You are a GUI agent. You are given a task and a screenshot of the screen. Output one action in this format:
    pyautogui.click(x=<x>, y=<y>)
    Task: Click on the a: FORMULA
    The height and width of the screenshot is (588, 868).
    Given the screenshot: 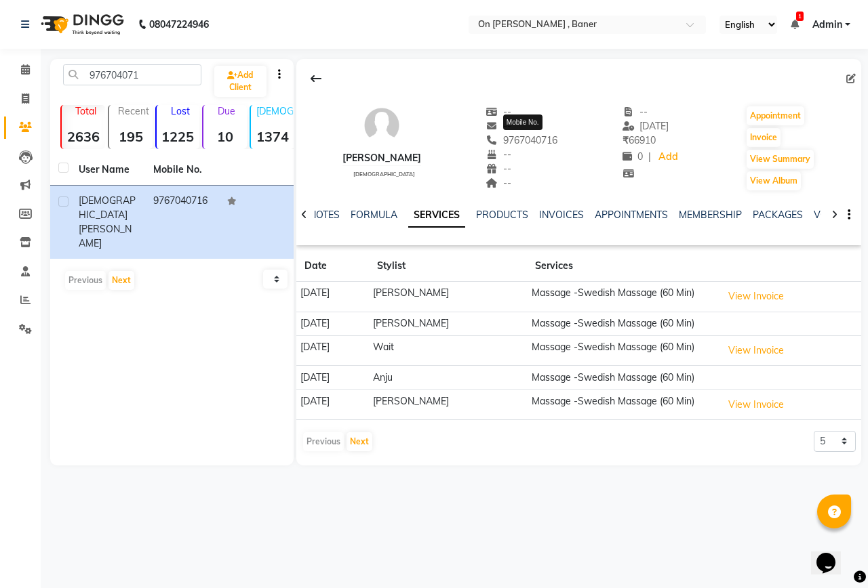 What is the action you would take?
    pyautogui.click(x=373, y=215)
    